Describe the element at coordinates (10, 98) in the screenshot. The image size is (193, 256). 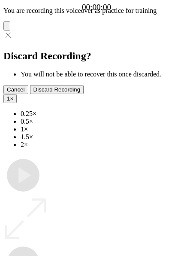
I see `button: 1×` at that location.